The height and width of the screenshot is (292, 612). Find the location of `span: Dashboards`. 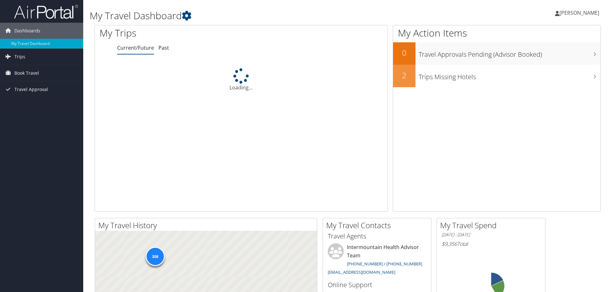

span: Dashboards is located at coordinates (27, 31).